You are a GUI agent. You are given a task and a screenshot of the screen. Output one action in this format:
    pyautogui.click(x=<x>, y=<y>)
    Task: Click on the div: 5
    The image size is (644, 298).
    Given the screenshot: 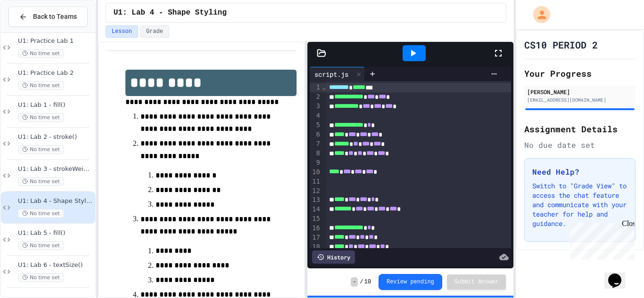 What is the action you would take?
    pyautogui.click(x=316, y=125)
    